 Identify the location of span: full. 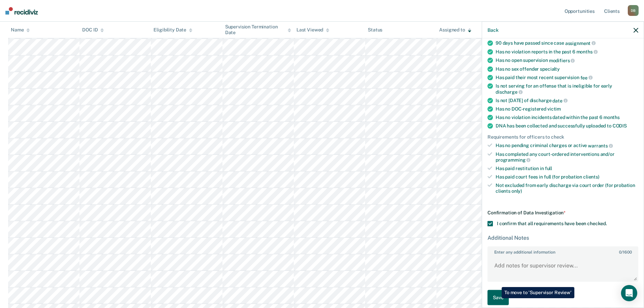
(548, 169).